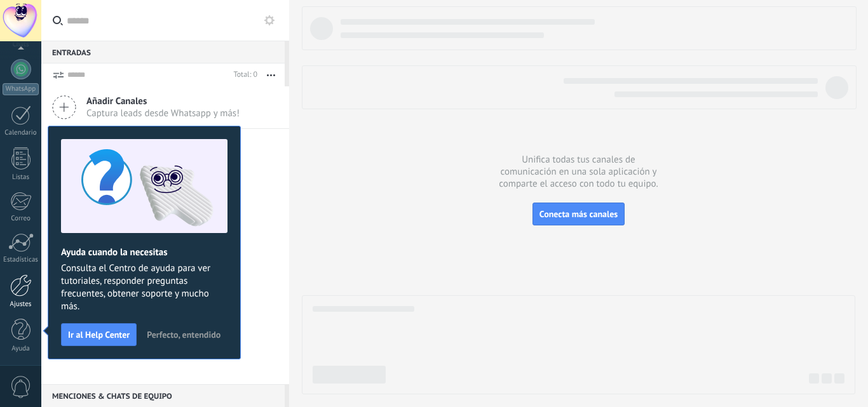  What do you see at coordinates (184, 335) in the screenshot?
I see `span: Perfecto, entendido` at bounding box center [184, 335].